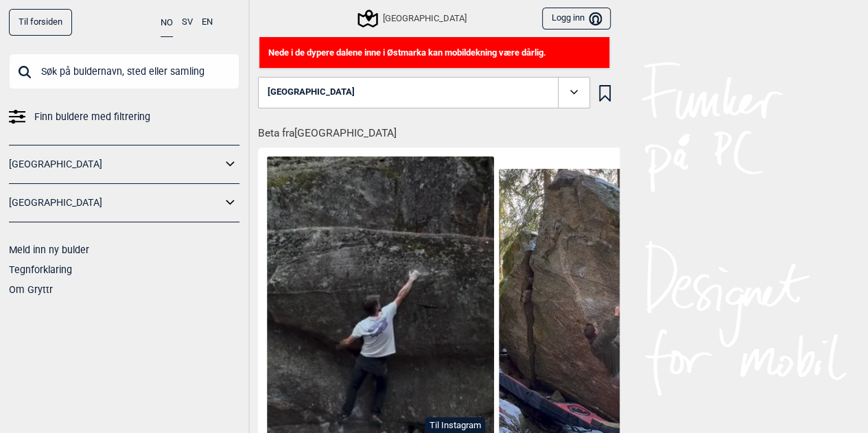 This screenshot has width=868, height=433. Describe the element at coordinates (124, 72) in the screenshot. I see `input: Søk på buldernavn, sted eller samling` at that location.